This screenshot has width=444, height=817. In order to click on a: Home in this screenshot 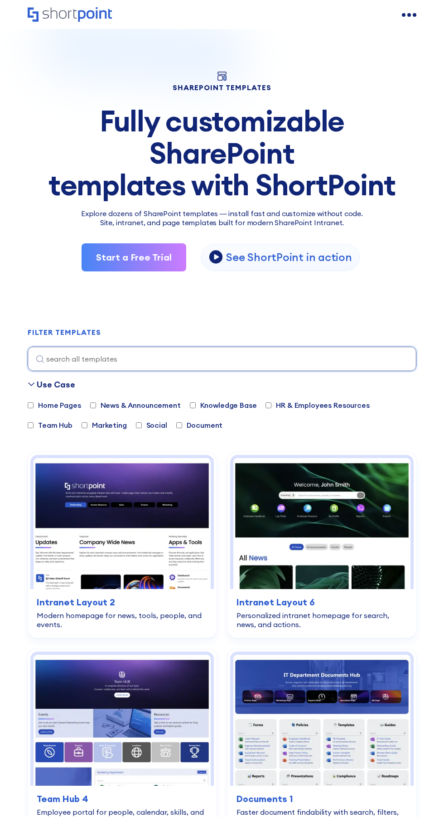, I will do `click(70, 15)`.